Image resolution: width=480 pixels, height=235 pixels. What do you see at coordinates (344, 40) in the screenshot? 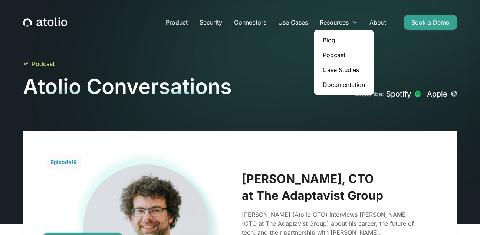
I see `a: Blog` at bounding box center [344, 40].